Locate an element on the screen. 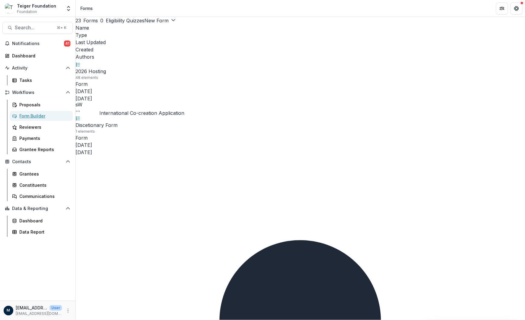  button: New Form is located at coordinates (160, 21).